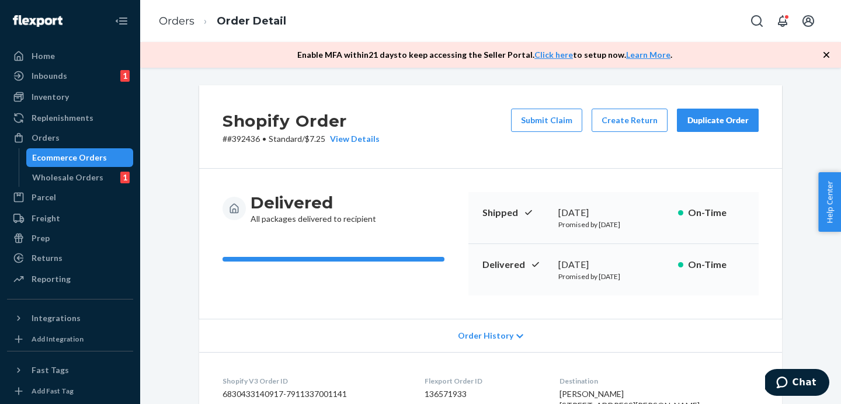 The width and height of the screenshot is (841, 404). What do you see at coordinates (648, 54) in the screenshot?
I see `a: Learn More` at bounding box center [648, 54].